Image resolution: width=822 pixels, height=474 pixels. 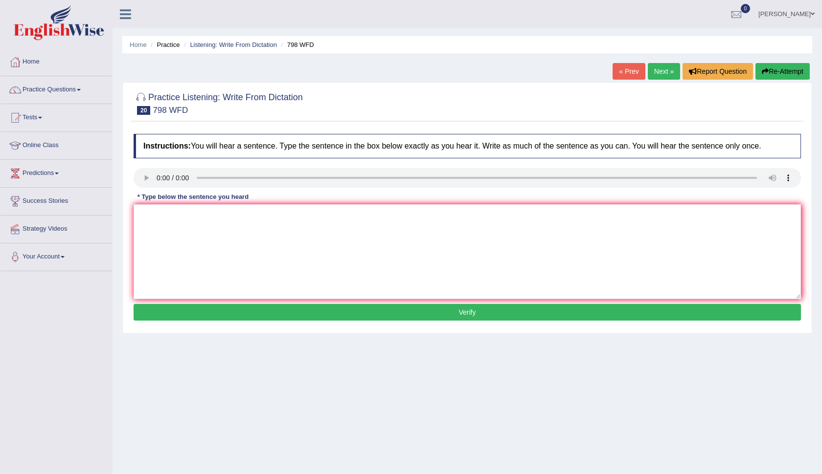 I want to click on li: 798 WFD, so click(x=296, y=45).